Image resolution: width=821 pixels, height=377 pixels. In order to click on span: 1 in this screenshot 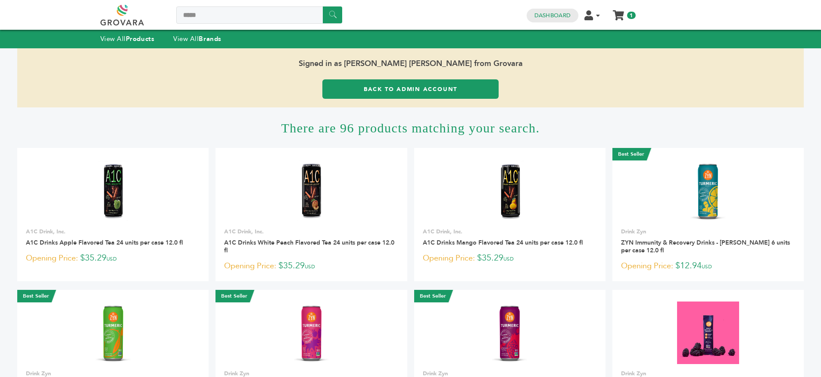, I will do `click(631, 15)`.